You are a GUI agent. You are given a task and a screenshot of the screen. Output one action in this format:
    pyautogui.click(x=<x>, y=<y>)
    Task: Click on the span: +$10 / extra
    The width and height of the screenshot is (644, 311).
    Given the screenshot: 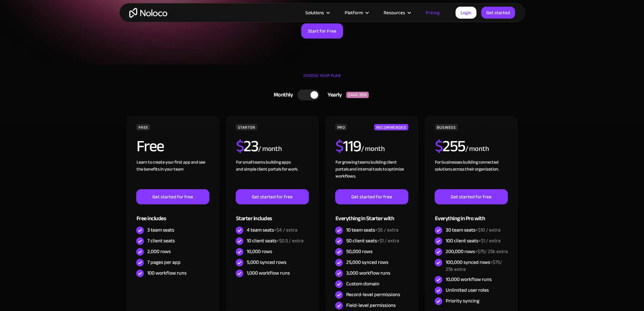 What is the action you would take?
    pyautogui.click(x=487, y=230)
    